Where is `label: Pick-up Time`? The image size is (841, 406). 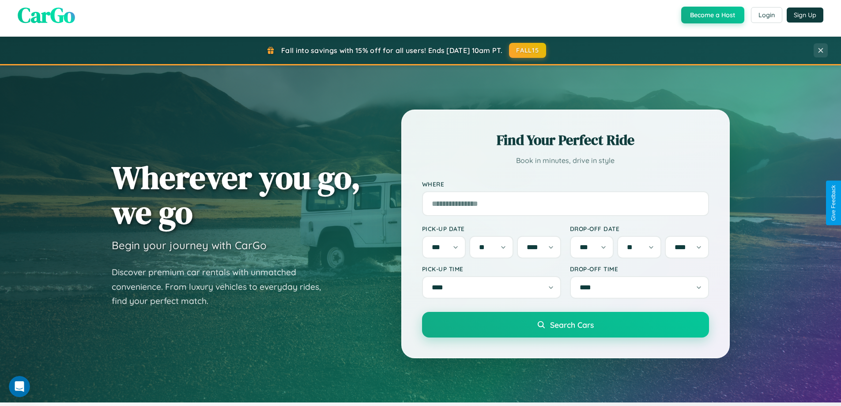
label: Pick-up Time is located at coordinates (491, 268).